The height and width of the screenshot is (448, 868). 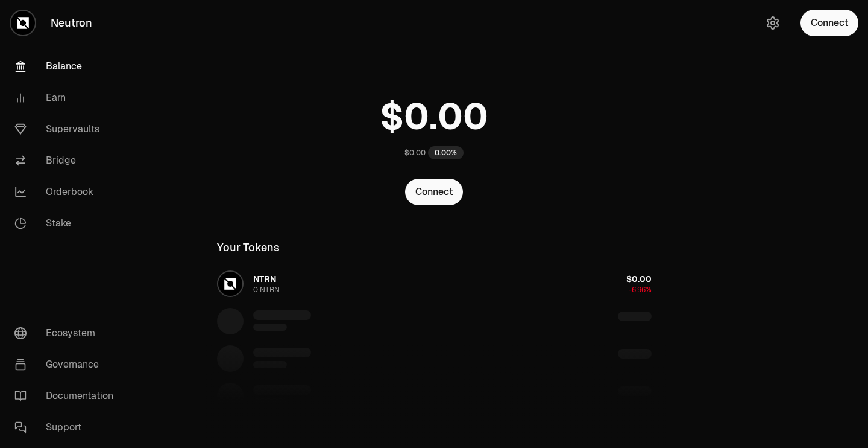 What do you see at coordinates (68, 333) in the screenshot?
I see `a: Ecosystem` at bounding box center [68, 333].